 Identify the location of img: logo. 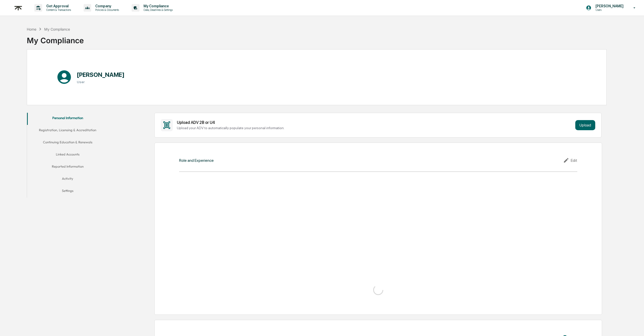
(18, 8).